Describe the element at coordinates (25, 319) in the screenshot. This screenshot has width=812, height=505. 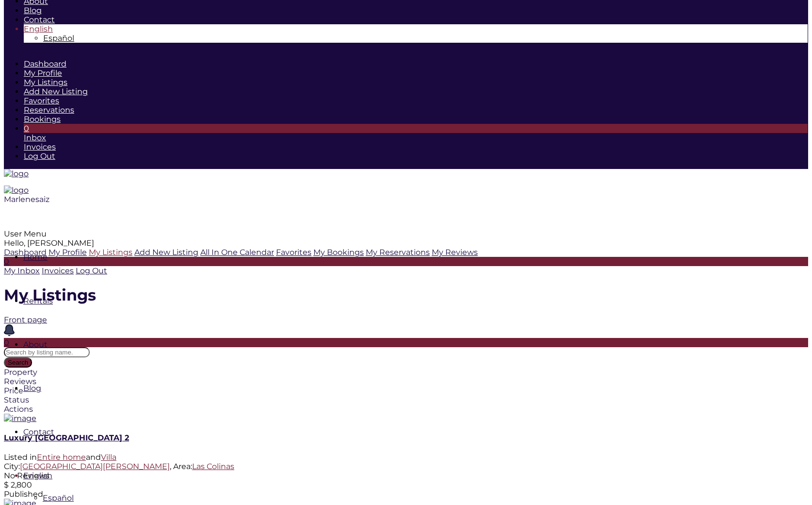
I see `a: Front page` at that location.